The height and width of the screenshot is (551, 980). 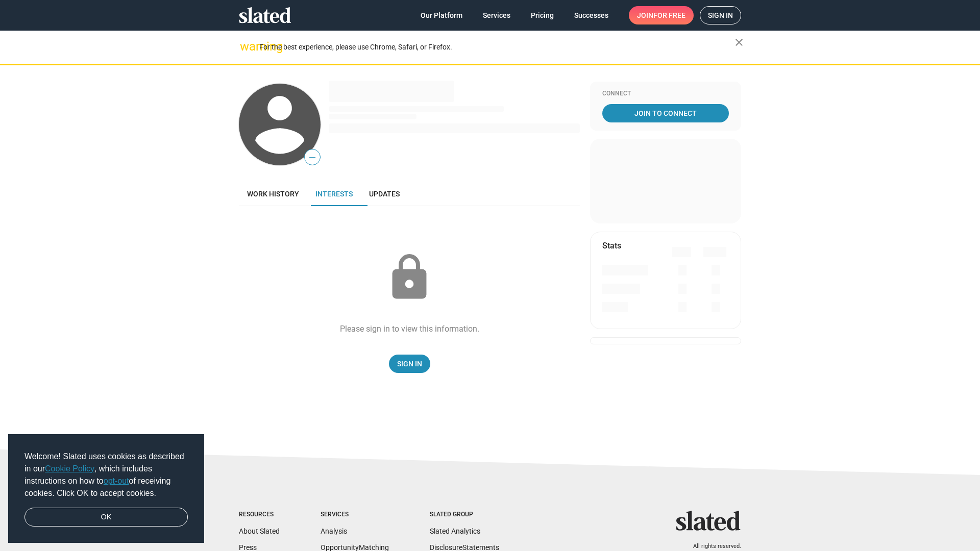 What do you see at coordinates (497, 15) in the screenshot?
I see `span: Services` at bounding box center [497, 15].